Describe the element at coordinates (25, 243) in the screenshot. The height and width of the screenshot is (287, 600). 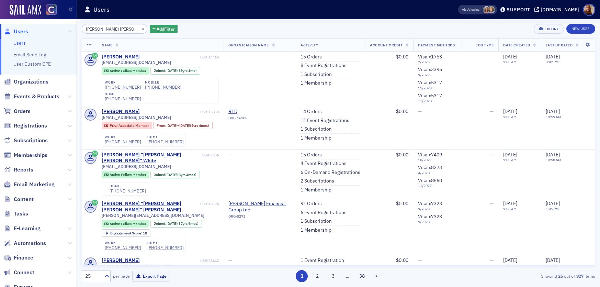
I see `a: Automations` at that location.